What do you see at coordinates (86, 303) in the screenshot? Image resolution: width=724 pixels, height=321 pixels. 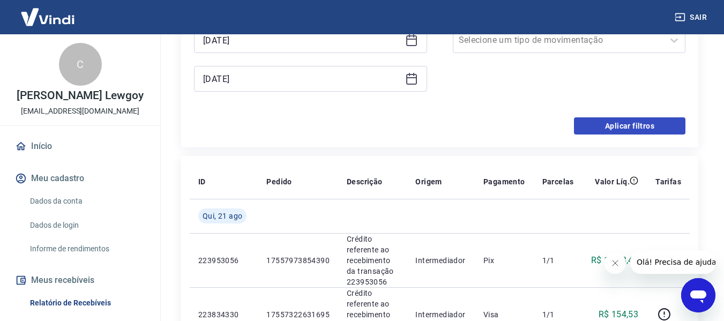 I see `a: Relatório de Recebíveis` at bounding box center [86, 303].